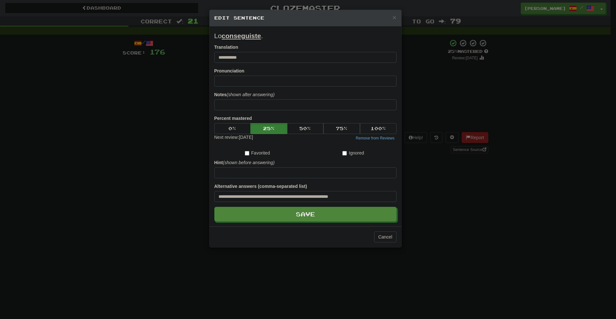 Image resolution: width=616 pixels, height=319 pixels. I want to click on button: Remove from Reviews, so click(375, 138).